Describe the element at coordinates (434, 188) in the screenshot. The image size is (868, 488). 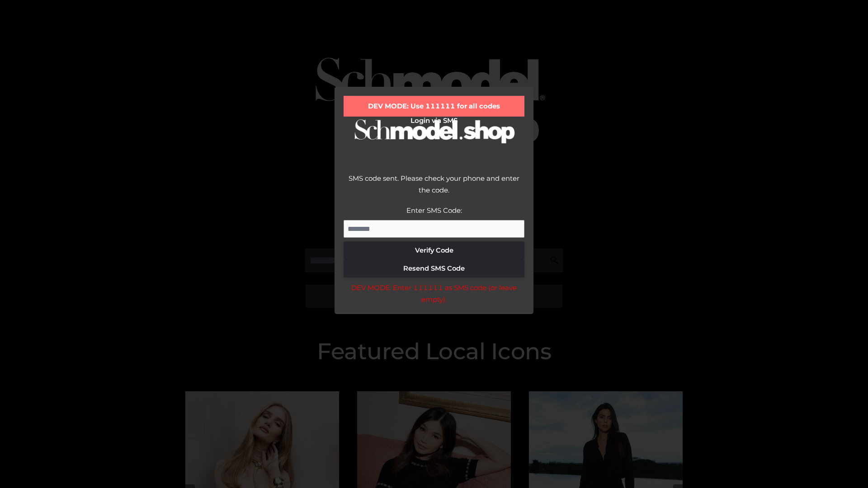
I see `div: SMS code sent. Please check your phone and enter the code.` at that location.